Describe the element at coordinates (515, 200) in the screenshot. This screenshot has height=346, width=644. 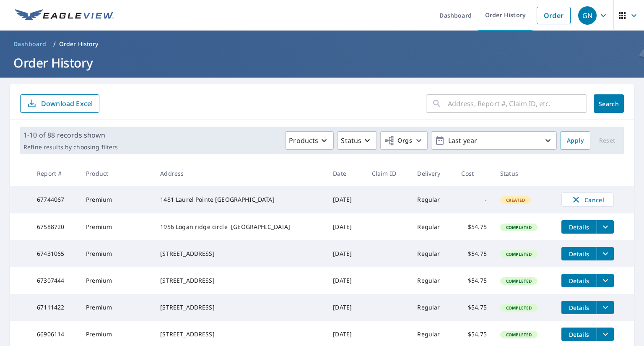
I see `span: Created` at that location.